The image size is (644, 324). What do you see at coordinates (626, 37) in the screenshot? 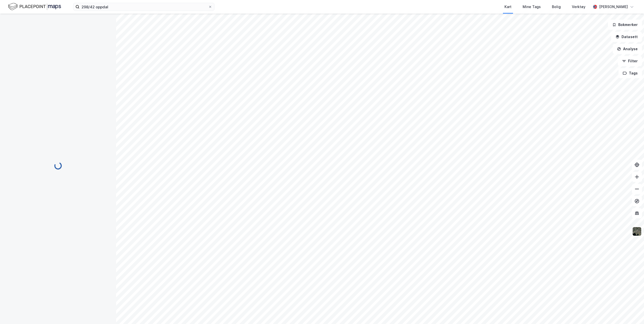
I see `button: Datasett` at bounding box center [626, 37].